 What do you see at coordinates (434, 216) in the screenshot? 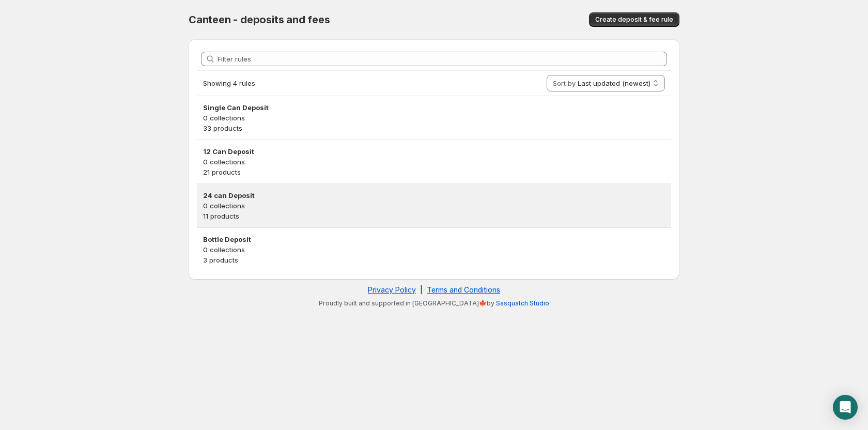
I see `p: 11 products` at bounding box center [434, 216].